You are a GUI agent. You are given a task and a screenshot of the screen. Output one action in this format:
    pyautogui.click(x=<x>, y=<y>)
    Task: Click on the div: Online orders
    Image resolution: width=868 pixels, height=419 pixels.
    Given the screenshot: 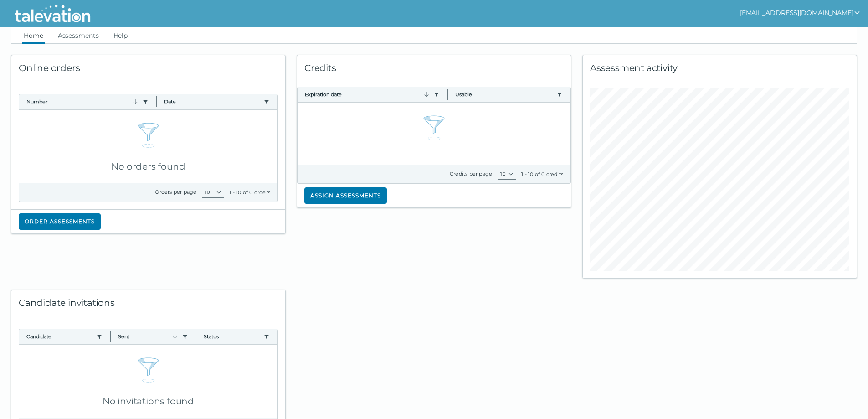 What is the action you would take?
    pyautogui.click(x=148, y=68)
    